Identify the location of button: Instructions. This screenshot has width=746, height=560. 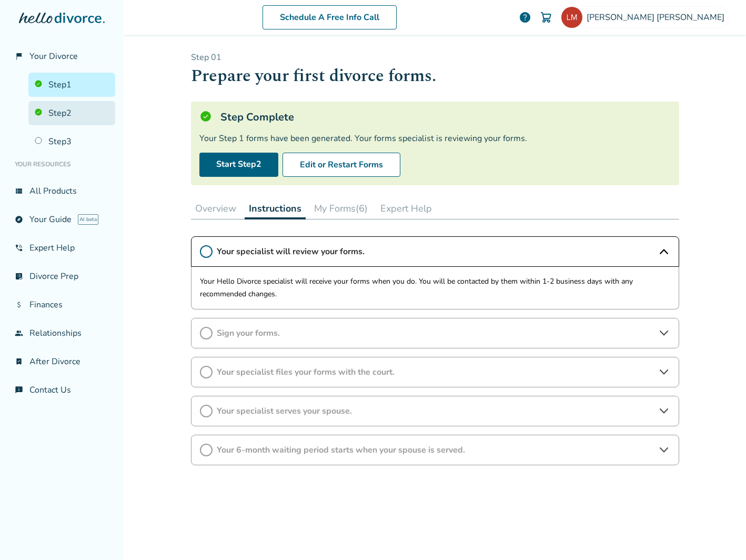
(275, 209).